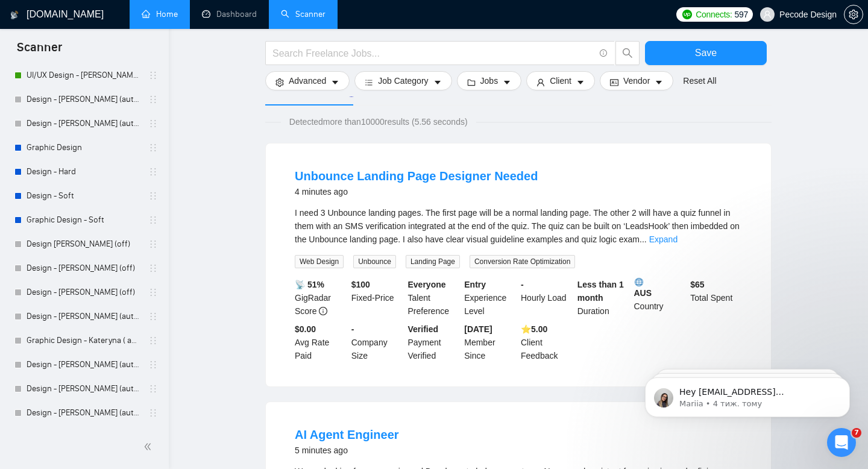 The width and height of the screenshot is (868, 469). I want to click on img: upwork-logo.png, so click(687, 15).